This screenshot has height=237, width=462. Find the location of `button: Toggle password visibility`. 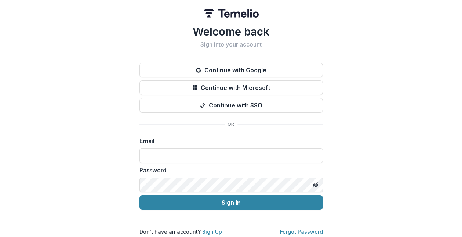

button: Toggle password visibility is located at coordinates (316, 185).